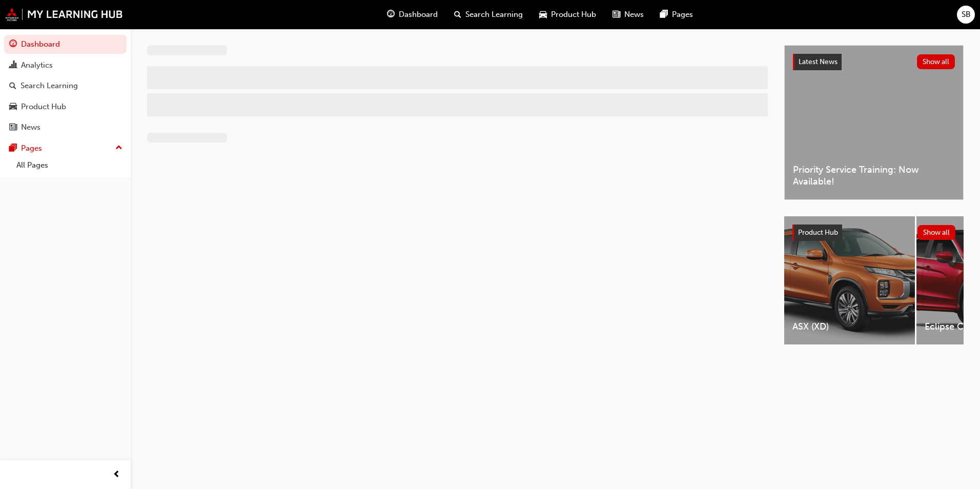  Describe the element at coordinates (65, 107) in the screenshot. I see `a: Product Hub` at that location.